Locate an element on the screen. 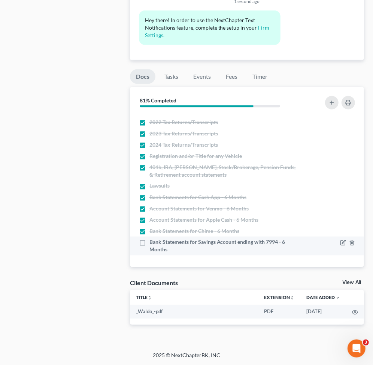 The width and height of the screenshot is (373, 365). span: Bank Statements for Savings Account ending with 7994 - 6 Months is located at coordinates (224, 246).